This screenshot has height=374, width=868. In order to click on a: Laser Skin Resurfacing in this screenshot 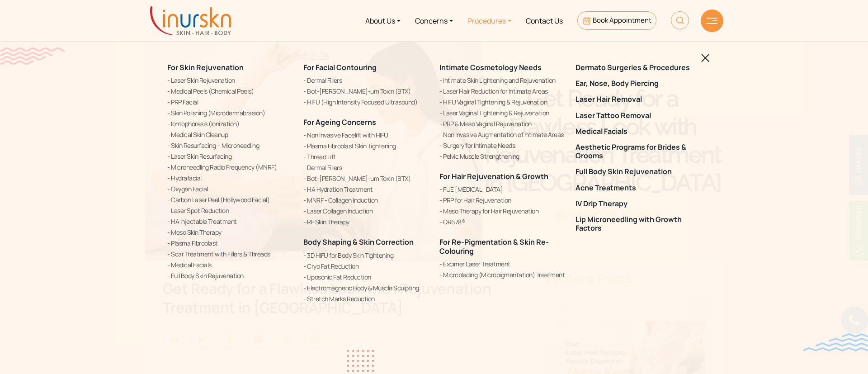, I will do `click(230, 156)`.